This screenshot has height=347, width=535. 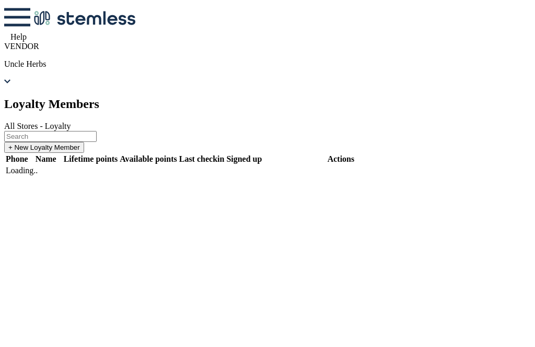 What do you see at coordinates (38, 126) in the screenshot?
I see `span: All Stores - Loyalty` at bounding box center [38, 126].